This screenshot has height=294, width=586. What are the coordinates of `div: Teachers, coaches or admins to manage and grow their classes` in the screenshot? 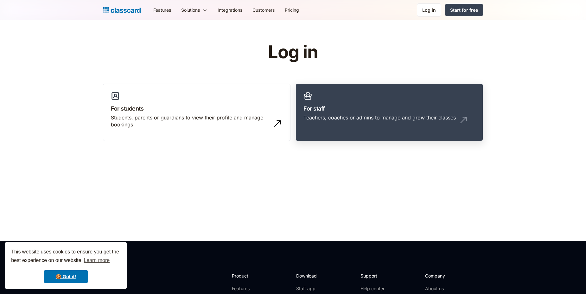 It's located at (379, 118).